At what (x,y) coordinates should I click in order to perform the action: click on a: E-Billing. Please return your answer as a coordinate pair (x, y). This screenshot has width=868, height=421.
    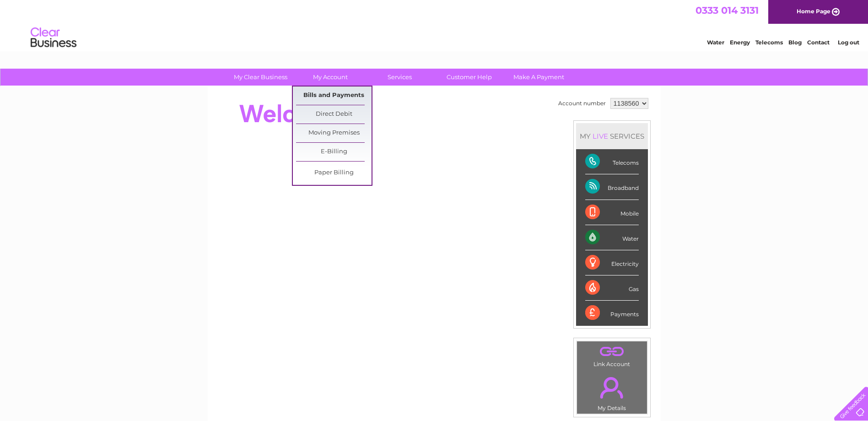
    Looking at the image, I should click on (333, 152).